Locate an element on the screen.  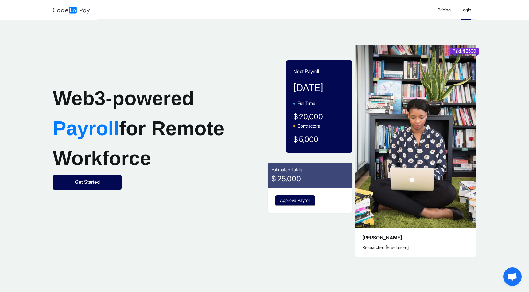
span: 5,000 is located at coordinates (309, 139).